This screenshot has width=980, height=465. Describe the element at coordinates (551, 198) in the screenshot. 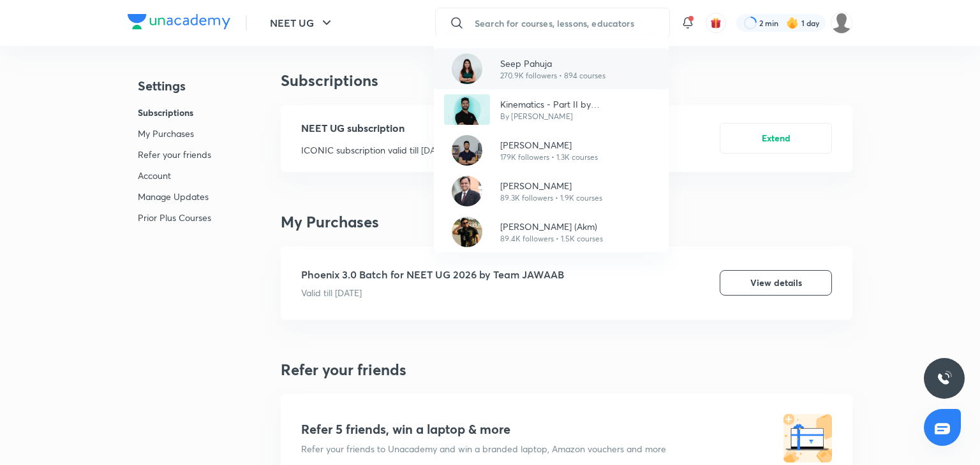

I see `p: 89.3K followers • 1.9K courses` at that location.